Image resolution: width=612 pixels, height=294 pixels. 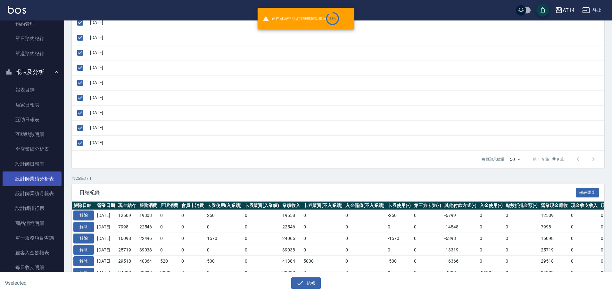 What do you see at coordinates (291, 262) in the screenshot?
I see `td: 41384` at bounding box center [291, 262].